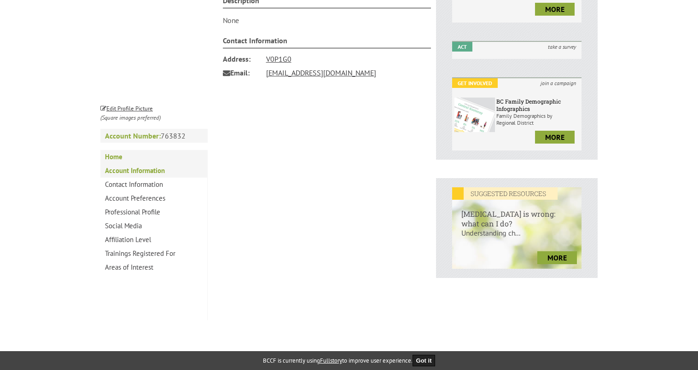 This screenshot has height=370, width=698. What do you see at coordinates (154, 157) in the screenshot?
I see `a: Home` at bounding box center [154, 157].